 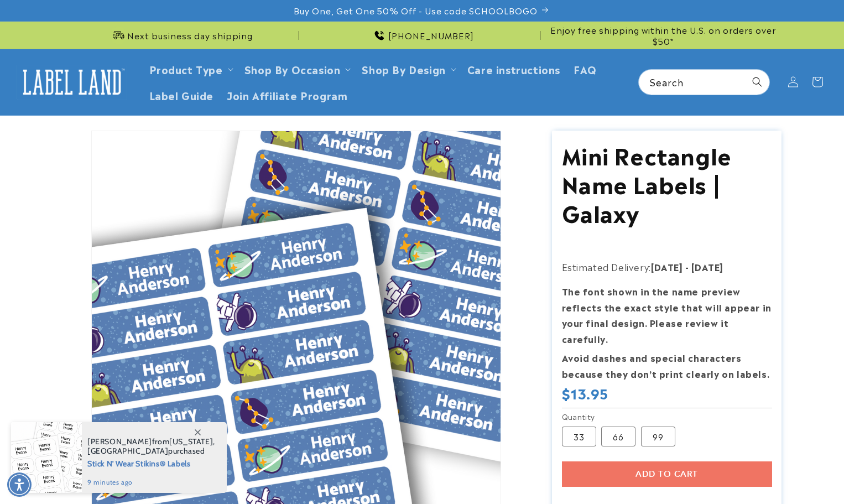 What do you see at coordinates (186, 69) in the screenshot?
I see `a: Product Type` at bounding box center [186, 69].